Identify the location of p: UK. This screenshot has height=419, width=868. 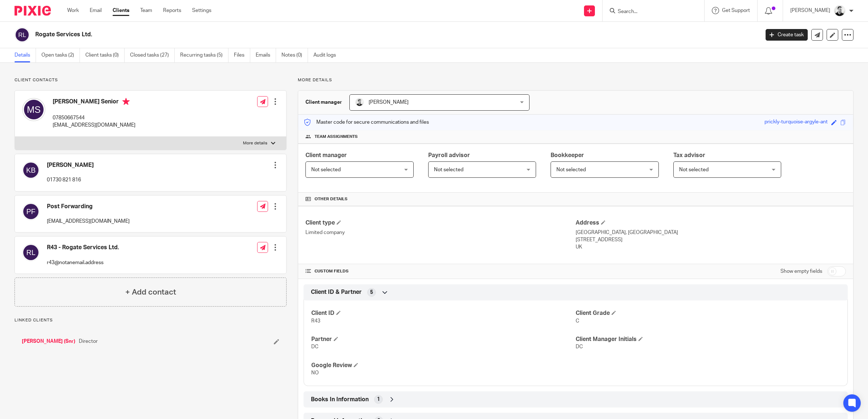
(711, 247).